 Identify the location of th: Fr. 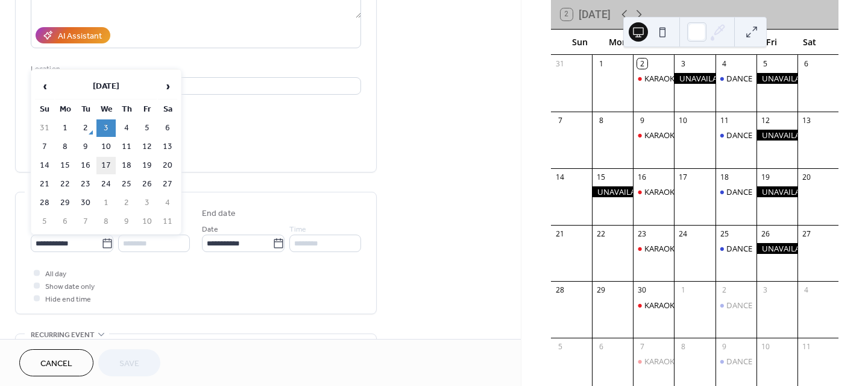
(147, 109).